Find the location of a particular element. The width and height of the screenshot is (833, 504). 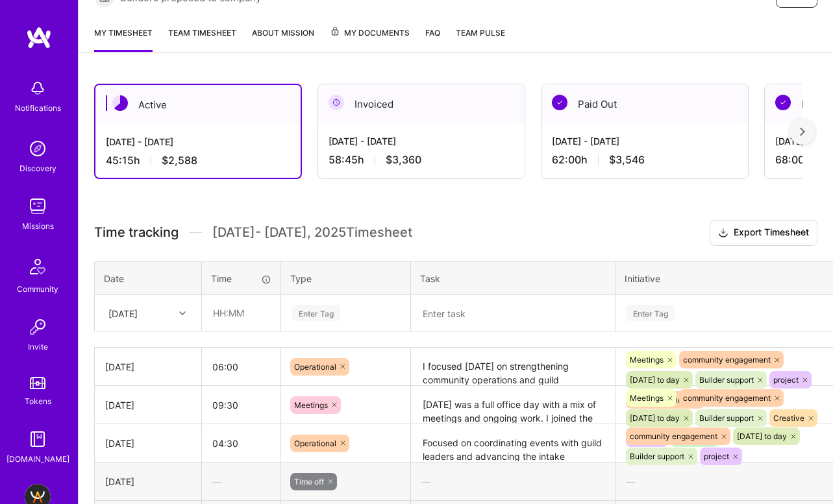

img: tokens is located at coordinates (38, 383).